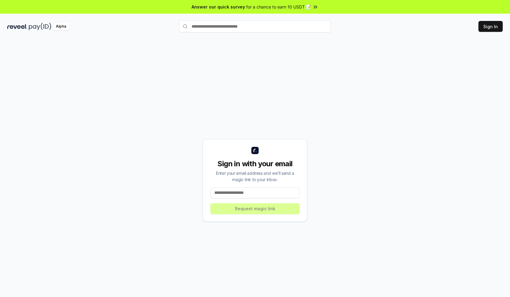 Image resolution: width=510 pixels, height=297 pixels. I want to click on span: Answer our quick survey, so click(218, 7).